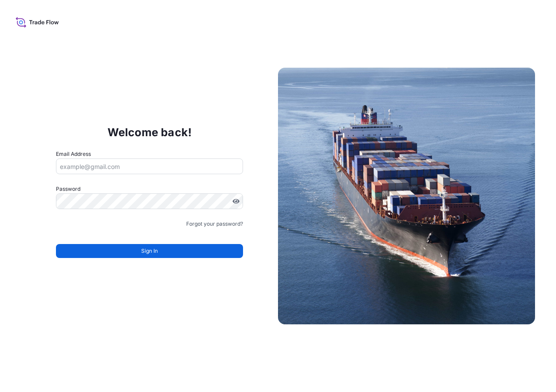 Image resolution: width=556 pixels, height=392 pixels. I want to click on img: Ship illustration, so click(407, 196).